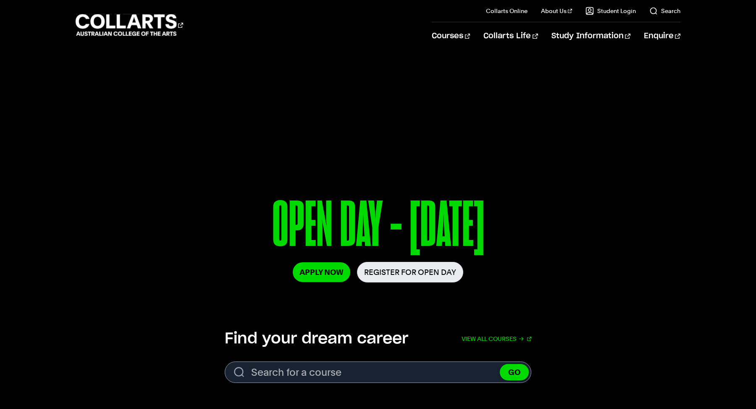 The height and width of the screenshot is (409, 756). I want to click on input: Search for a course, so click(378, 372).